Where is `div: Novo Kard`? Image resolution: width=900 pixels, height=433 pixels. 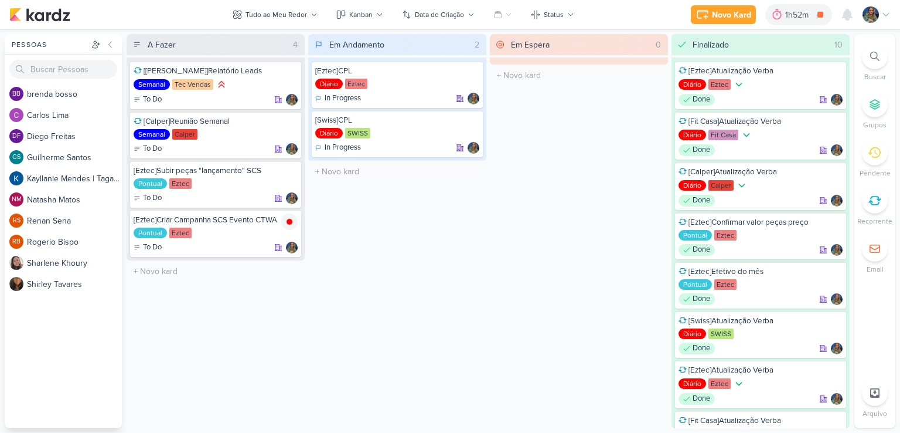 div: Novo Kard is located at coordinates (731, 15).